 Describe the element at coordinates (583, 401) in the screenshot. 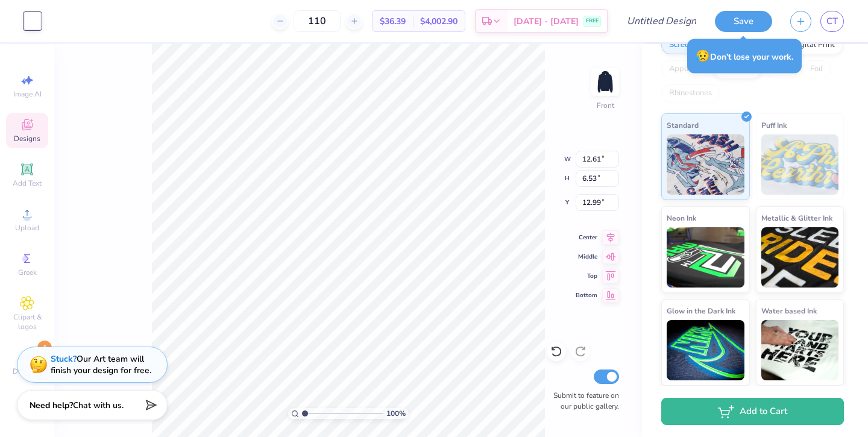

I see `label: Submit to feature on our public gallery.` at that location.